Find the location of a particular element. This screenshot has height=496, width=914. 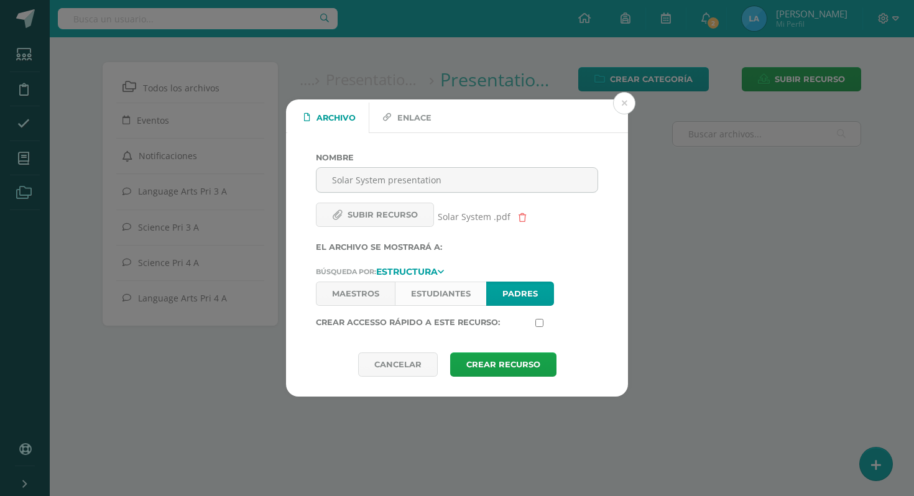

a: Enlace is located at coordinates (407, 118).